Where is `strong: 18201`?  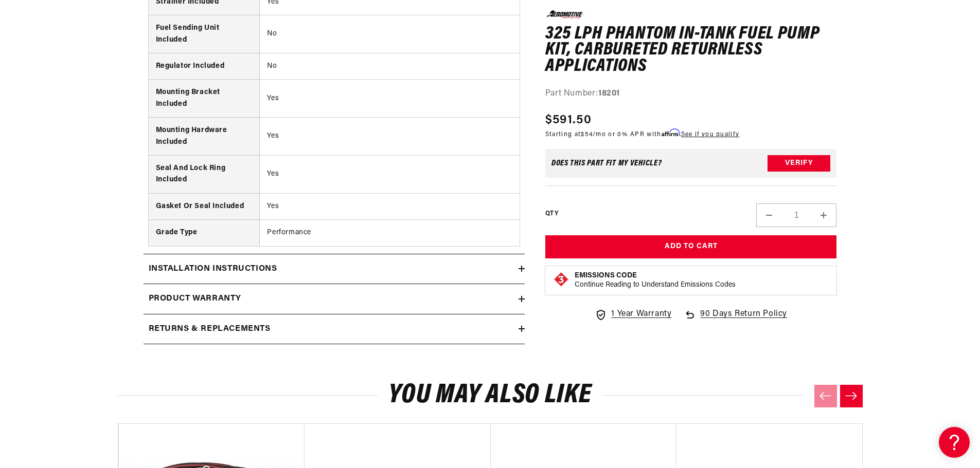
strong: 18201 is located at coordinates (609, 94).